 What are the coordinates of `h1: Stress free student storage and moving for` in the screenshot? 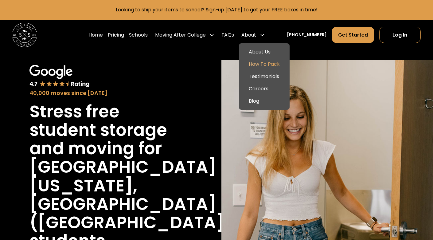 It's located at (106, 130).